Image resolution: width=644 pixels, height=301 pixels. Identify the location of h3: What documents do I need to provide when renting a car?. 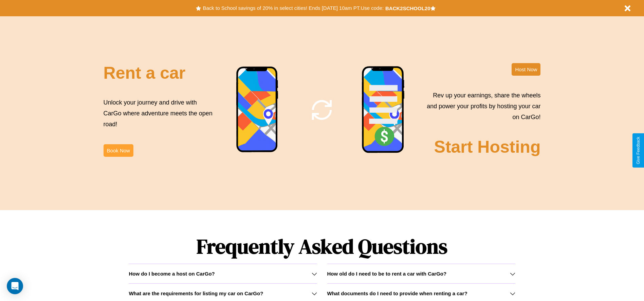
(397, 294).